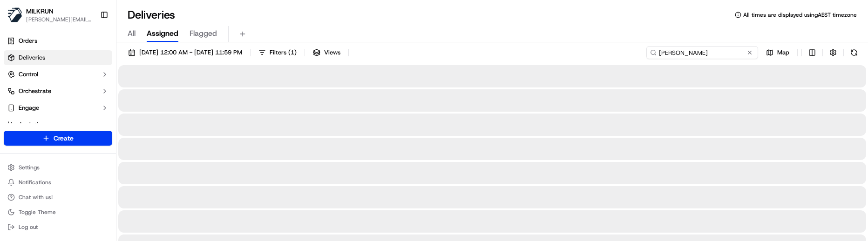 This screenshot has width=868, height=241. Describe the element at coordinates (203, 34) in the screenshot. I see `span: Flagged` at that location.